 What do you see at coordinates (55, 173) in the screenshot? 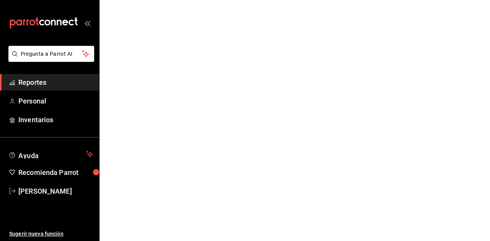
I see `span: Recomienda Parrot` at bounding box center [55, 173].